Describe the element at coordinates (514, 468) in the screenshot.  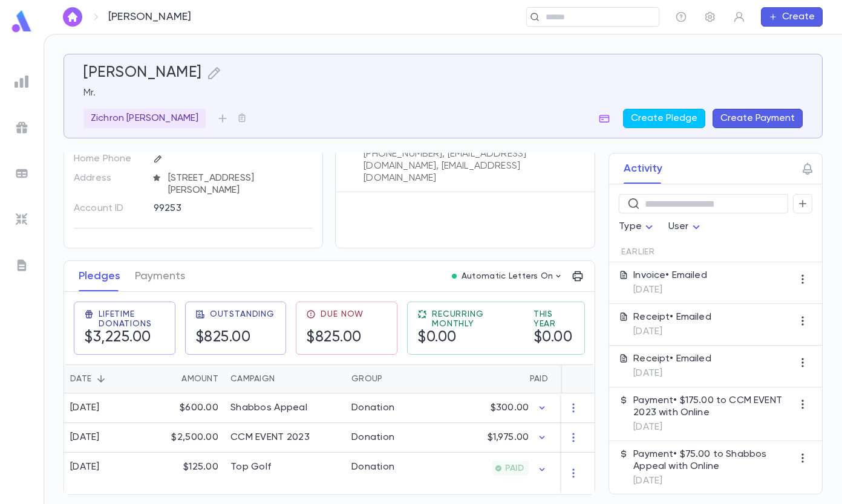
I see `span: PAID` at that location.